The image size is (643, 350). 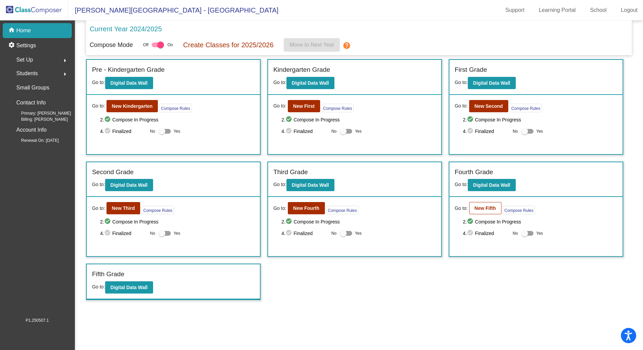 What do you see at coordinates (485, 208) in the screenshot?
I see `button: New Fifth` at bounding box center [485, 208].